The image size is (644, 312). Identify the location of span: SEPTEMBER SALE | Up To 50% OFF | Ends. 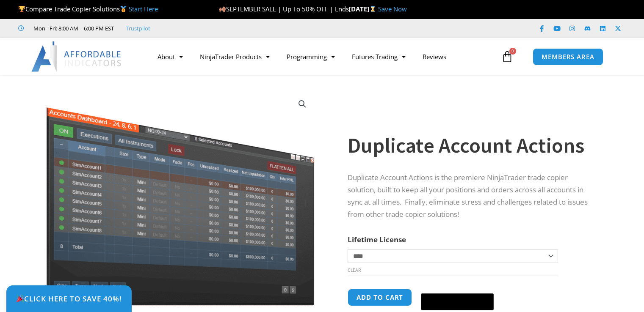
(284, 9).